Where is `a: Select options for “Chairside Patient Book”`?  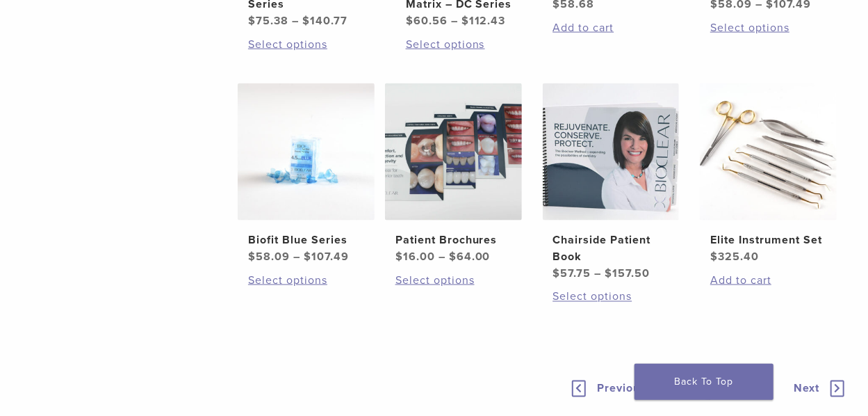 a: Select options for “Chairside Patient Book” is located at coordinates (610, 297).